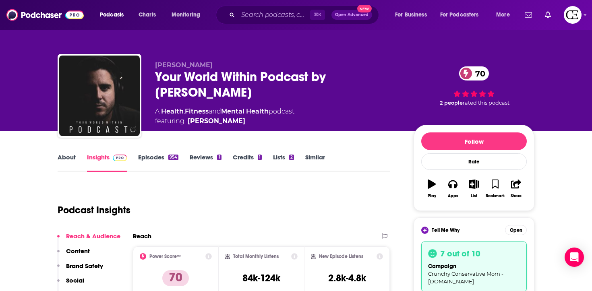  I want to click on span: 2 people, so click(451, 103).